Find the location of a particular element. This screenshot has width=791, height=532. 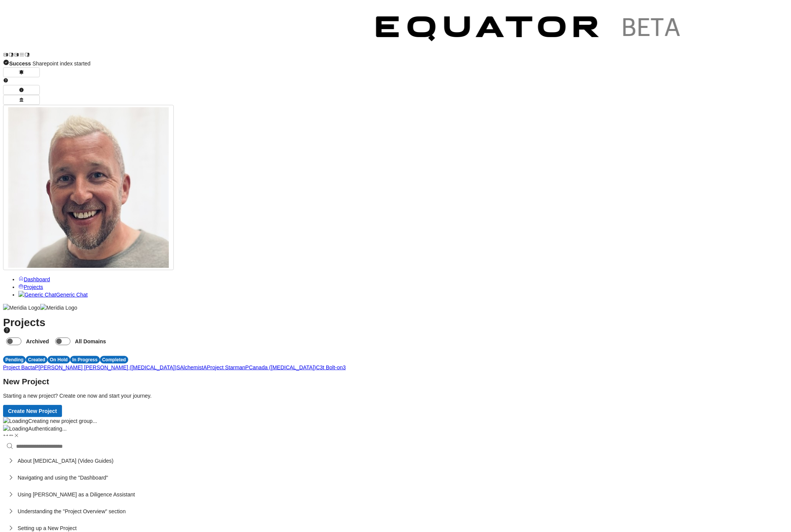

label: Archived is located at coordinates (38, 341).